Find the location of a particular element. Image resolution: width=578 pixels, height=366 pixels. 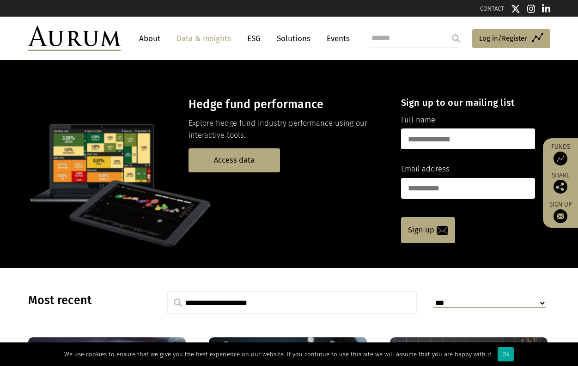

a: About is located at coordinates (150, 38).